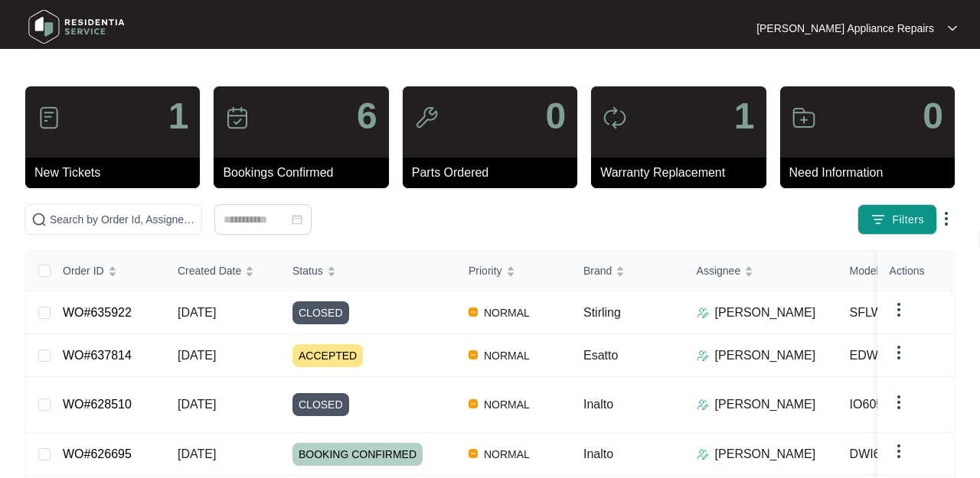 The image size is (980, 478). What do you see at coordinates (494, 173) in the screenshot?
I see `p: Parts Ordered` at bounding box center [494, 173].